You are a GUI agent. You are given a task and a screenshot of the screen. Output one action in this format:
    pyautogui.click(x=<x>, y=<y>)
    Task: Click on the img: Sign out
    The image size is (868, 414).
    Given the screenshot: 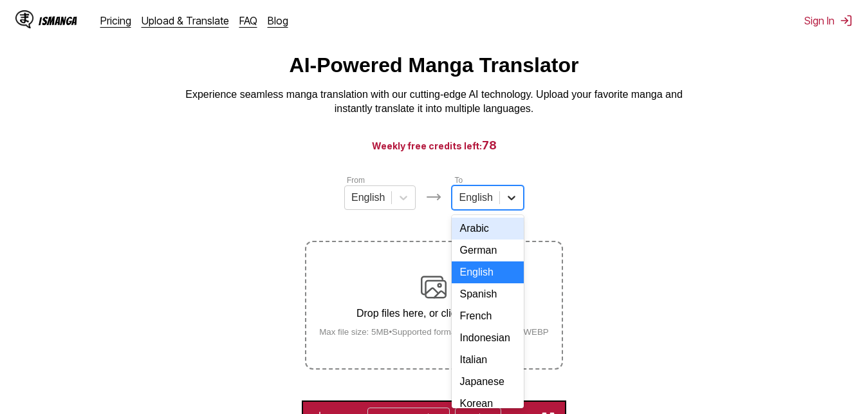 What is the action you would take?
    pyautogui.click(x=846, y=20)
    